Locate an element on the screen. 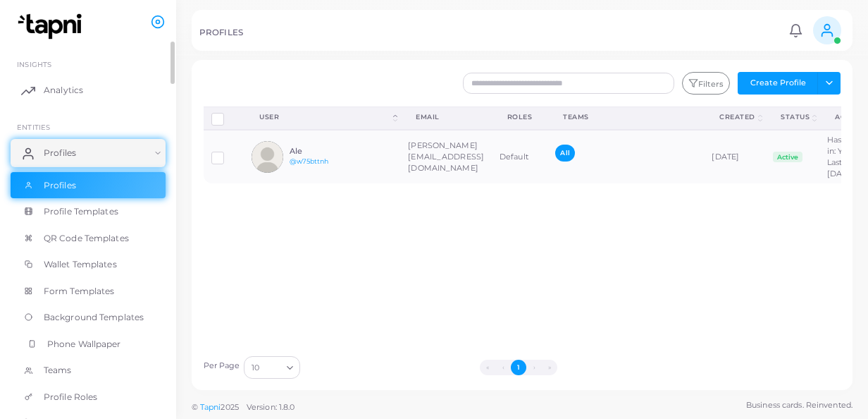 The height and width of the screenshot is (419, 868). span: QR Code Templates is located at coordinates (86, 239).